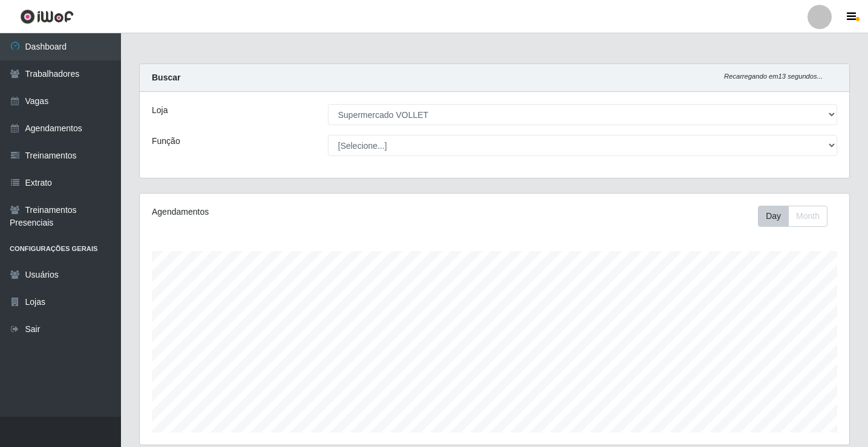 This screenshot has width=868, height=447. I want to click on div: First group, so click(792, 216).